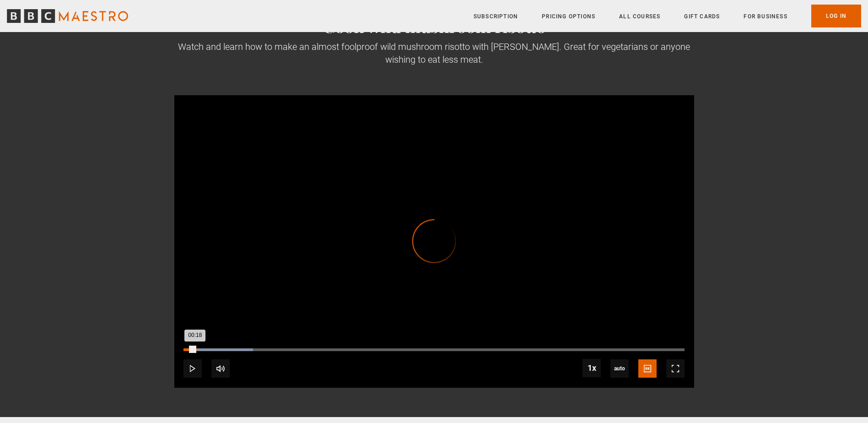  I want to click on a: For business, so click(765, 16).